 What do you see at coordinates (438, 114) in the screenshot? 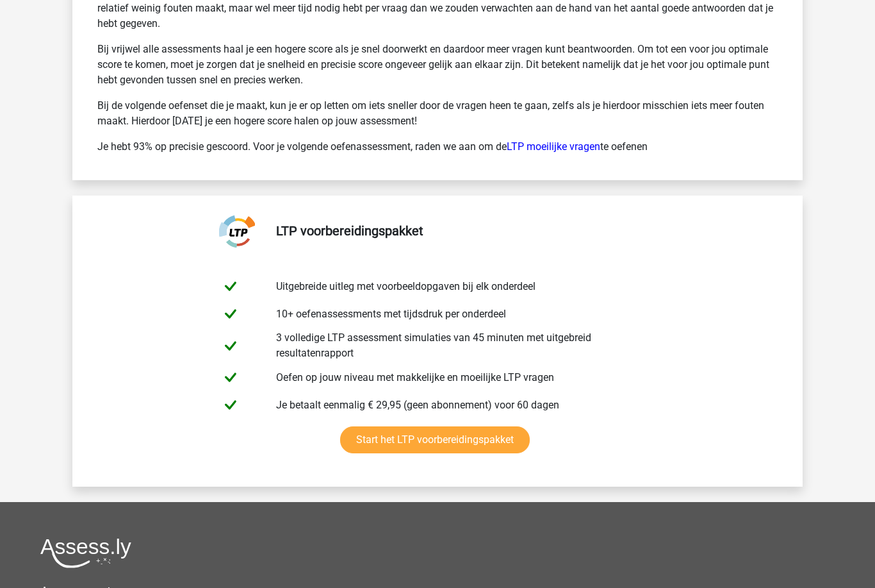
I see `p: Bij de volgende oefenset die je maakt, kun je er op letten om iets sneller door de vragen heen te...` at bounding box center [438, 114].